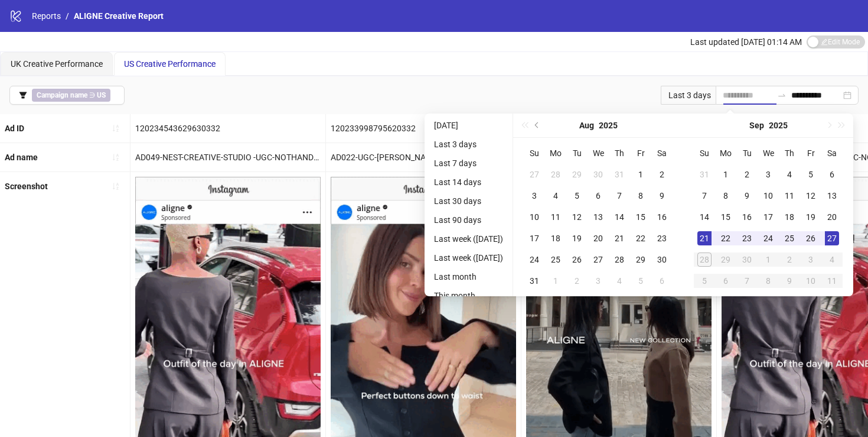  What do you see at coordinates (534, 174) in the screenshot?
I see `td: 2025-07-27` at bounding box center [534, 174].